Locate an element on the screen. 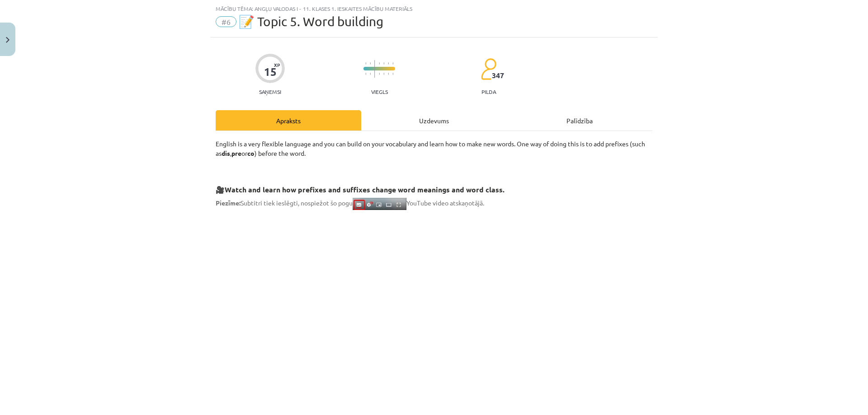  p: English is a very flexible language and you can build on your vocabulary and learn how to make ne... is located at coordinates (434, 149).